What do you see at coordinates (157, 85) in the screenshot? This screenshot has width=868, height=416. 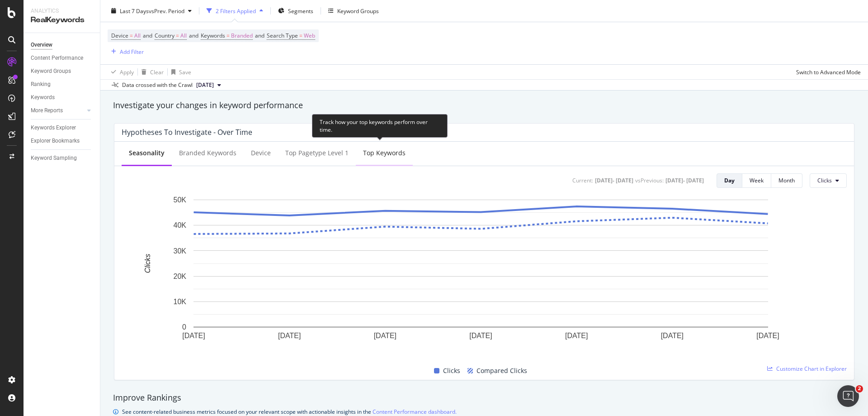 I see `div: Data crossed with the Crawl` at bounding box center [157, 85].